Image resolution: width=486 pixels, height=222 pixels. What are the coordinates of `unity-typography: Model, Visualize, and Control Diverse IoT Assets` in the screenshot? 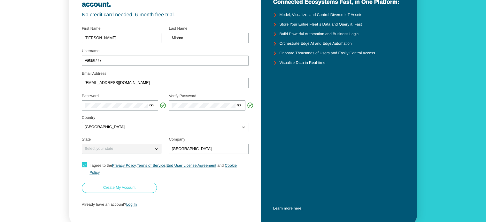 It's located at (321, 15).